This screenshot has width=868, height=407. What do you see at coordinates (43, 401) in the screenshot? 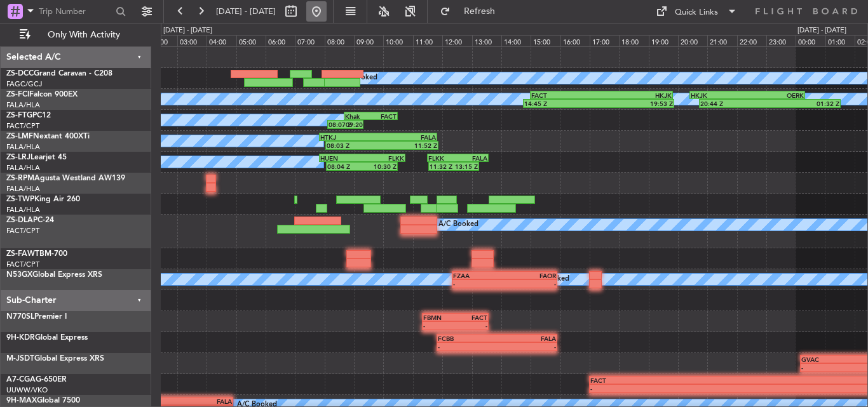
I see `a: 9H-MAXGlobal 7500` at bounding box center [43, 401].